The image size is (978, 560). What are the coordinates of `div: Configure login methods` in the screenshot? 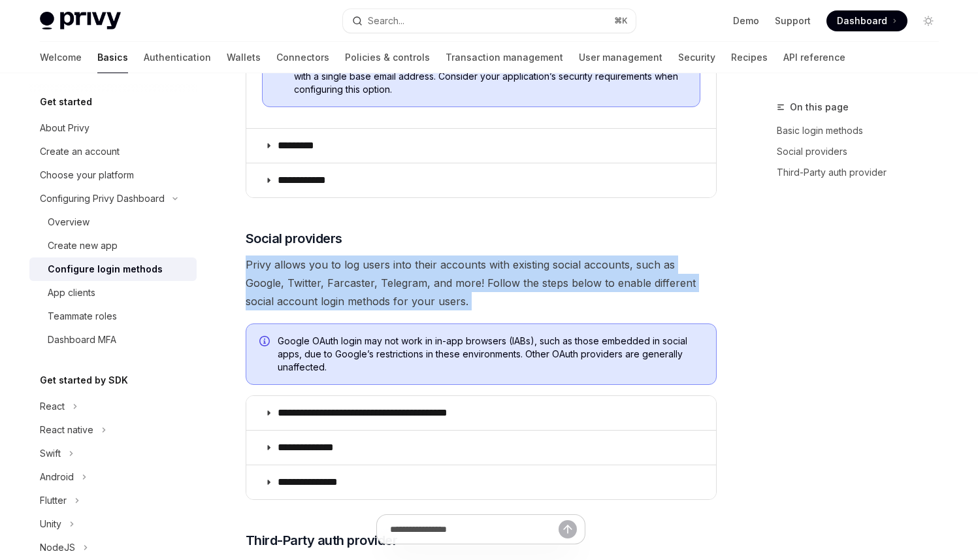 It's located at (105, 269).